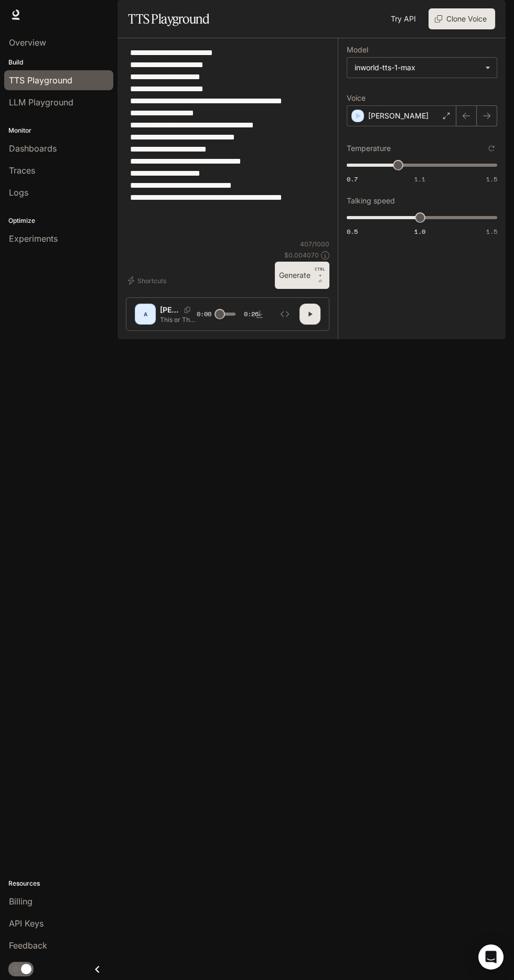 The image size is (514, 980). Describe the element at coordinates (169, 19) in the screenshot. I see `h1: TTS Playground` at that location.